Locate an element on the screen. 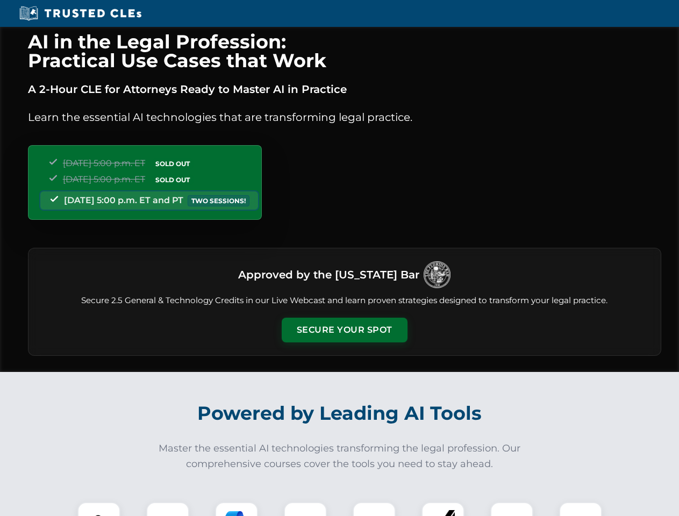 Image resolution: width=679 pixels, height=516 pixels. h2: Powered by Leading AI Tools is located at coordinates (340, 413).